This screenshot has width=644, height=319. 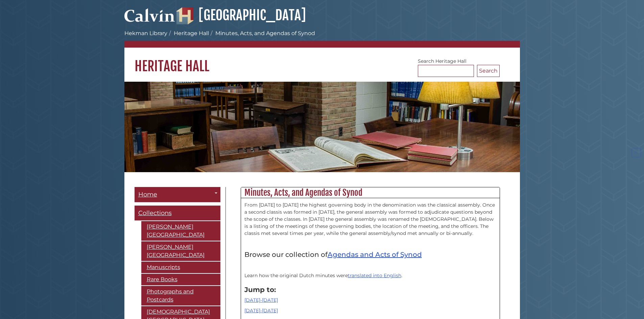 What do you see at coordinates (148, 194) in the screenshot?
I see `span: Home` at bounding box center [148, 194].